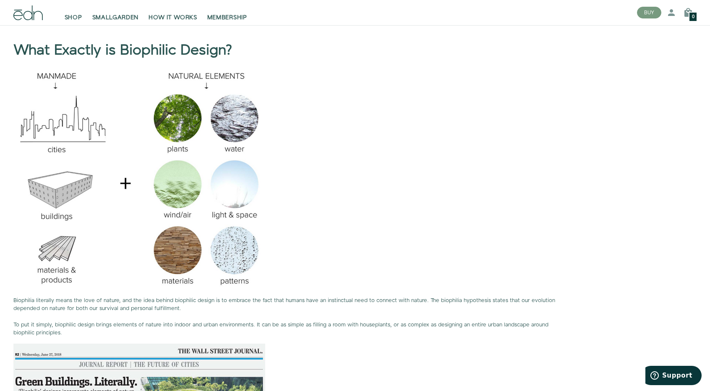 Image resolution: width=710 pixels, height=391 pixels. What do you see at coordinates (281, 329) in the screenshot?
I see `span: To put it simply, biophilic design brings elements of nature into indoor and urban environments. ...` at bounding box center [281, 329].